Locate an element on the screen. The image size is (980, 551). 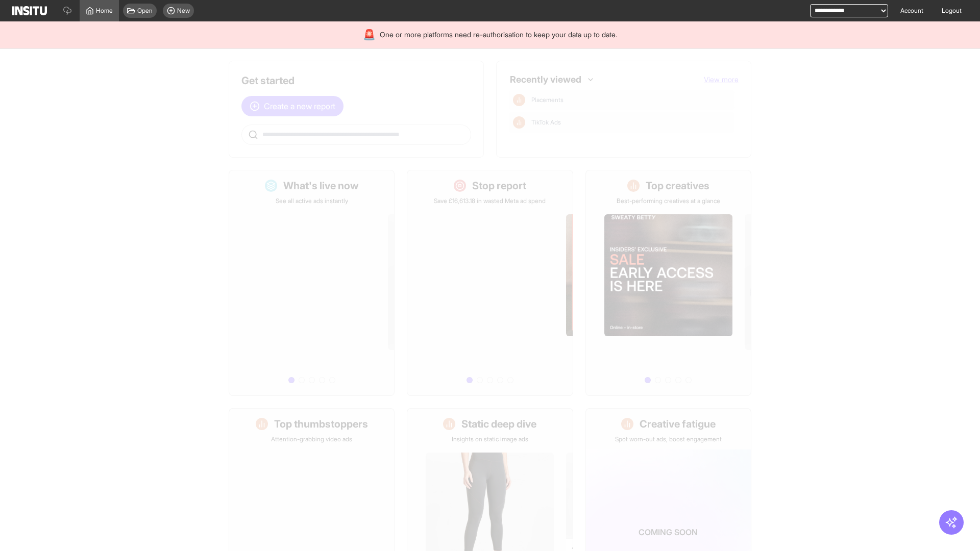
img: Logo is located at coordinates (30, 11).